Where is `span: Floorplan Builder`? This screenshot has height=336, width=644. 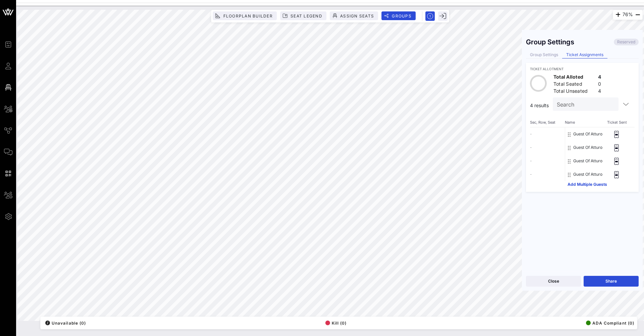
span: Floorplan Builder is located at coordinates (248, 16).